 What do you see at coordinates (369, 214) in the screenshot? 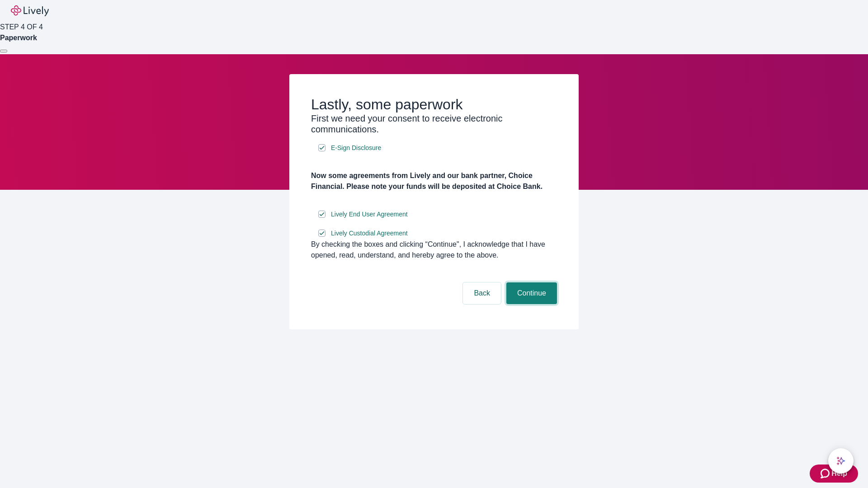
I see `span: Lively End User Agreement` at bounding box center [369, 214].